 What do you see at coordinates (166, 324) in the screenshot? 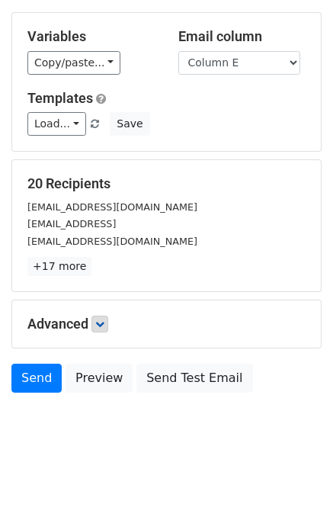
I see `h5: Advanced` at bounding box center [166, 324].